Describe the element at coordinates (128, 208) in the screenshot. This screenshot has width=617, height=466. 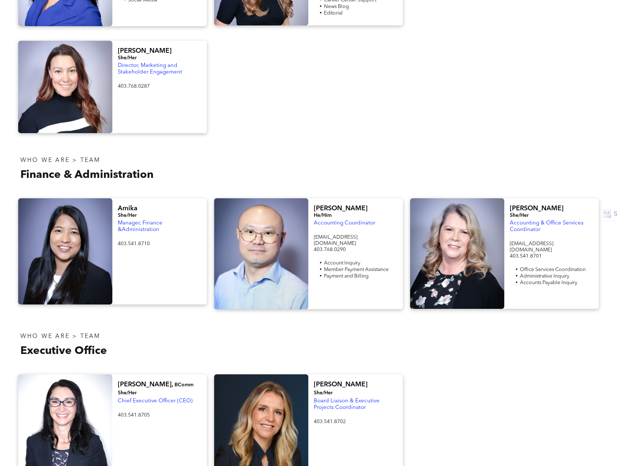
I see `span: Amika` at that location.